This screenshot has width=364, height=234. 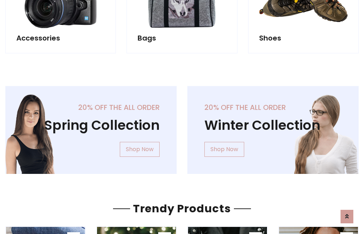 I want to click on h5: Shoes, so click(x=303, y=38).